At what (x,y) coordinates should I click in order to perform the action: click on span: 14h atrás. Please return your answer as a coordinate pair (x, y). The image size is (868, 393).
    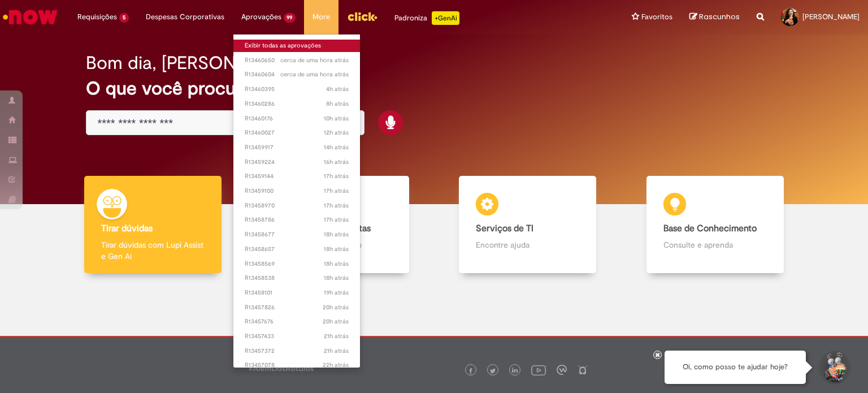
    Looking at the image, I should click on (336, 147).